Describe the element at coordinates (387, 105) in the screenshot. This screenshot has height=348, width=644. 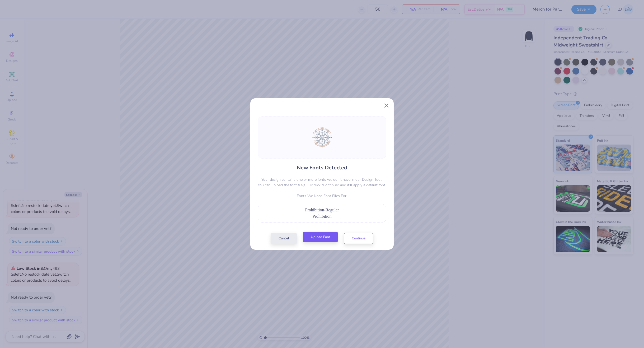
I see `button: Close` at that location.